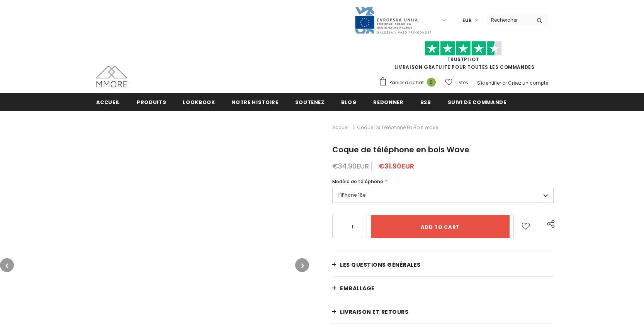 Image resolution: width=644 pixels, height=327 pixels. What do you see at coordinates (443, 289) in the screenshot?
I see `a: EMBALLAGE` at bounding box center [443, 289].